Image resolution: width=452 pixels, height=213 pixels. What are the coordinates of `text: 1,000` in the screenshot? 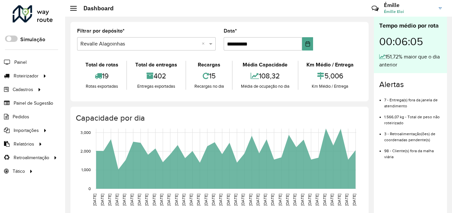 It's located at (86, 170).